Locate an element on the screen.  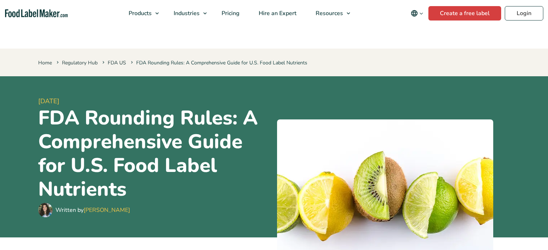
a: Create a free label is located at coordinates (464, 13).